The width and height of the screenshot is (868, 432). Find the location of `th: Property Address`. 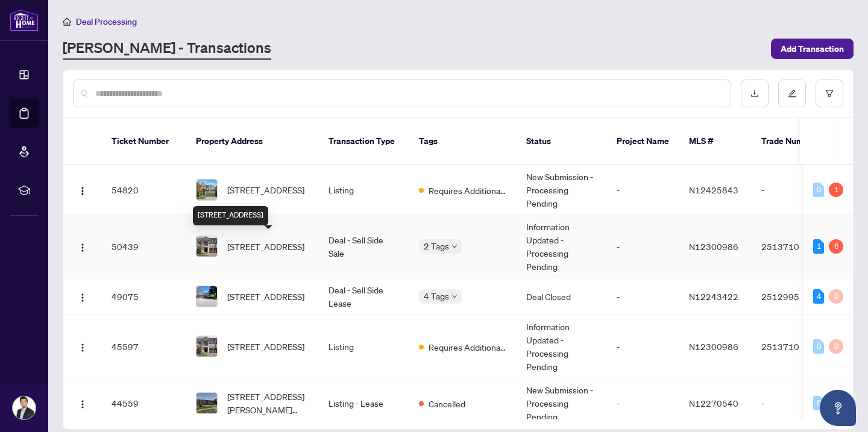

th: Property Address is located at coordinates (253, 142).